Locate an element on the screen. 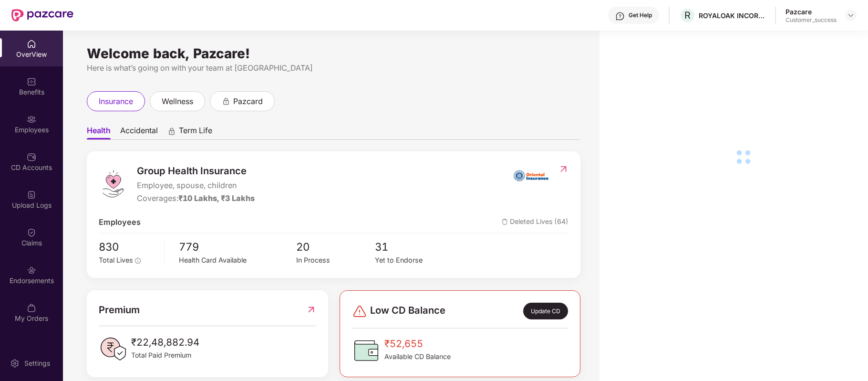  img: svg+xml;base64,PHN2ZyBpZD0iQ2xhaW0iIHhtbG5zPSJodHRwOi8vd3d3LnczLm9yZy8yMDAwL3N2ZyIgd2lkdGg9IjIwIi... is located at coordinates (32, 233).